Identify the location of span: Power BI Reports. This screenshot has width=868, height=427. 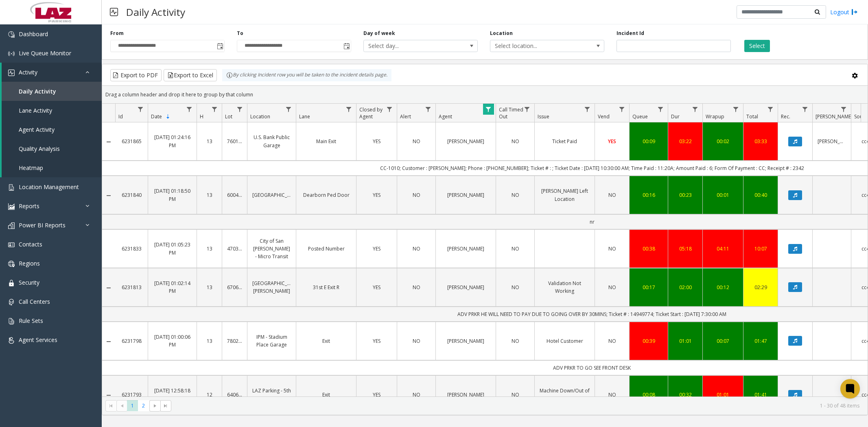
(42, 225).